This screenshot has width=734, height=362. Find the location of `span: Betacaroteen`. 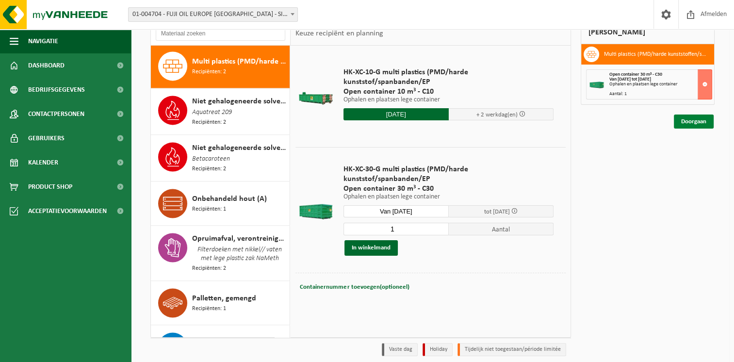

span: Betacaroteen is located at coordinates (211, 159).